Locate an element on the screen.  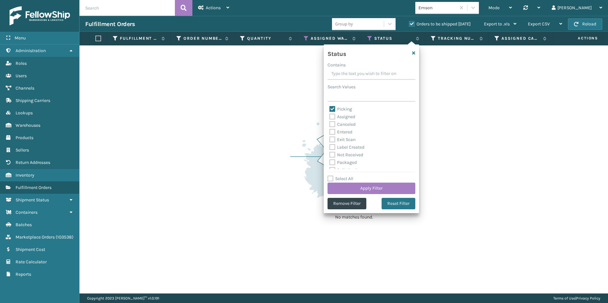
label: Select All is located at coordinates (340, 179).